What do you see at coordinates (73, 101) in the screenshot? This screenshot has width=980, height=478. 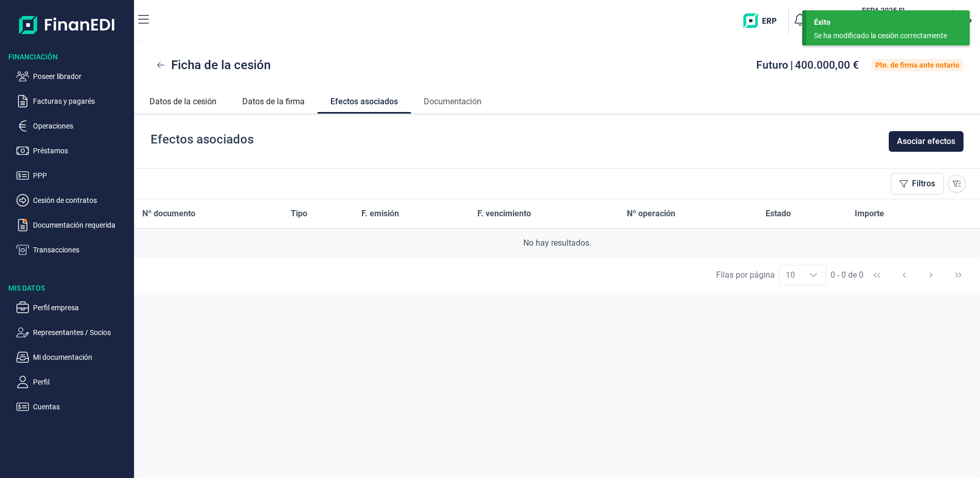 I see `button: Facturas y pagarés` at bounding box center [73, 101].